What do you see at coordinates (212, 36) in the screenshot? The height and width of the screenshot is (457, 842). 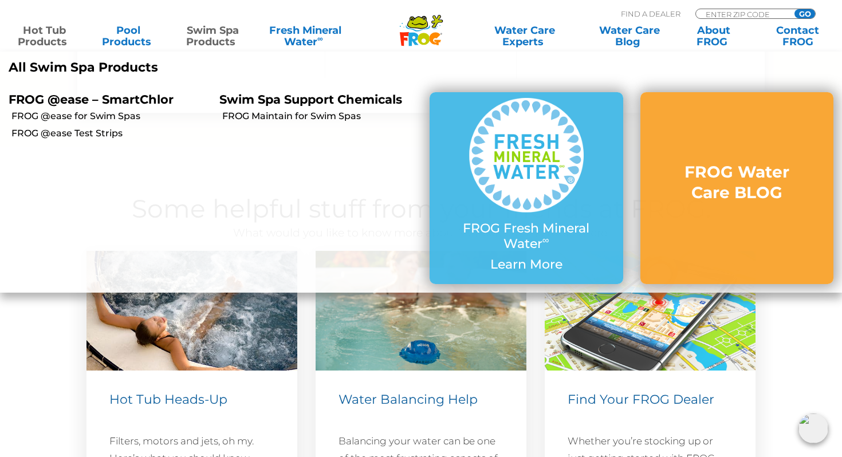 I see `a: Swim SpaProducts` at bounding box center [212, 36].